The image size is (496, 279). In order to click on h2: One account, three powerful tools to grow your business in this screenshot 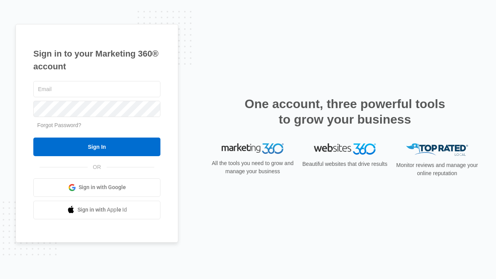, I will do `click(345, 112)`.